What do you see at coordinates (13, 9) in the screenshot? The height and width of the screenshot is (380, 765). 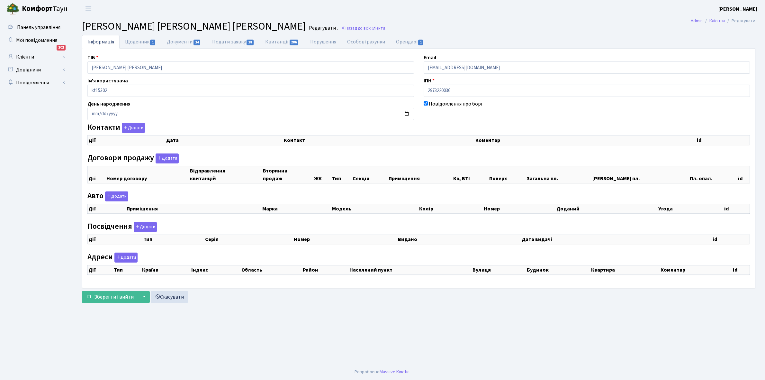 I see `img: logo.png` at bounding box center [13, 9].